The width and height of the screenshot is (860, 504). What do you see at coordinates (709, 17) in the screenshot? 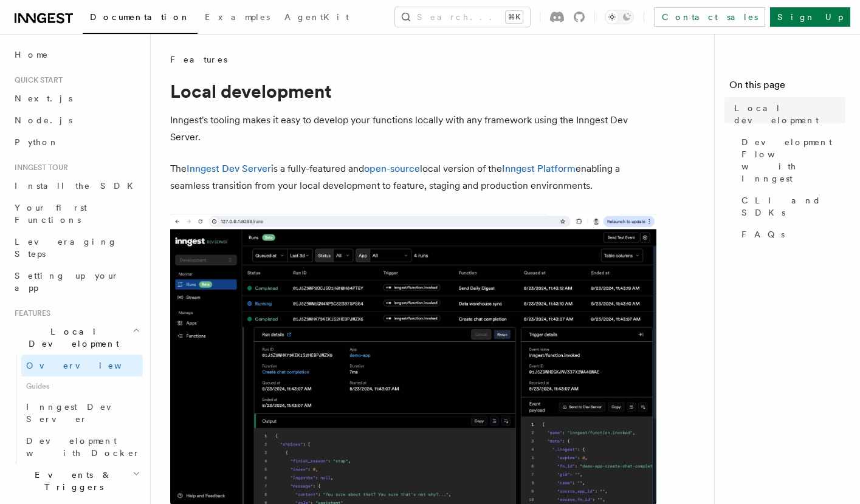
I see `a: Contact sales` at bounding box center [709, 17].